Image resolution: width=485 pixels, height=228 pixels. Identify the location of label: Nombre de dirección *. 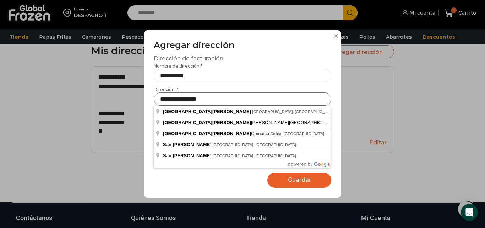
(242, 72).